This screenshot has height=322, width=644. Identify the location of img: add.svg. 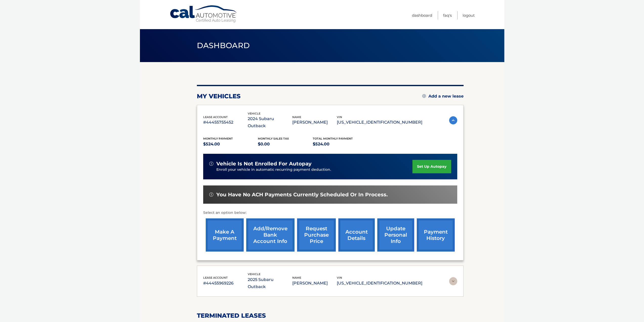
(425, 96).